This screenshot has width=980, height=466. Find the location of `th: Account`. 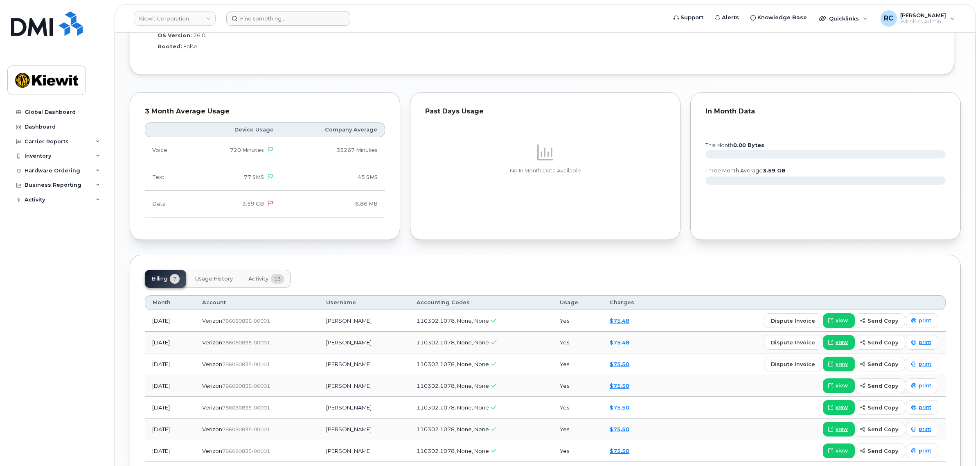

th: Account is located at coordinates (257, 303).